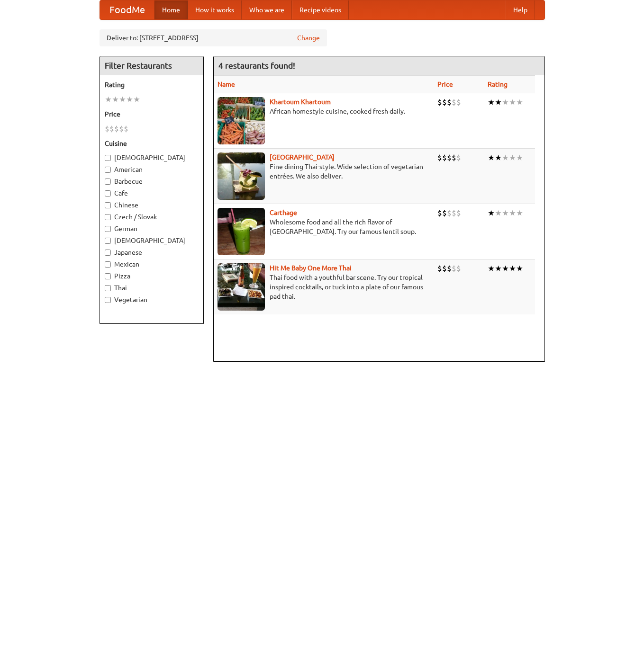 The height and width of the screenshot is (670, 644). What do you see at coordinates (107, 264) in the screenshot?
I see `input: Mexican` at bounding box center [107, 264].